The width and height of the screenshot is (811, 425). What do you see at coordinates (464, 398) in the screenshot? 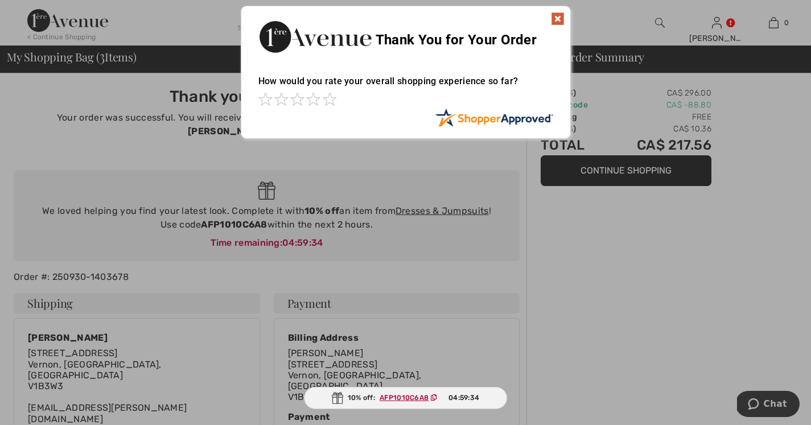
I see `span: 04:59:34` at bounding box center [464, 398].